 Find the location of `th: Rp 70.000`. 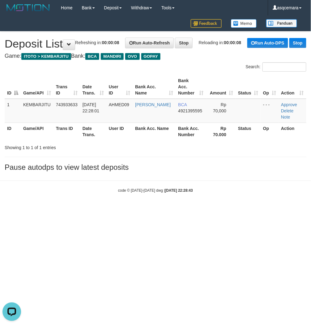

th: Rp 70.000 is located at coordinates (220, 131).